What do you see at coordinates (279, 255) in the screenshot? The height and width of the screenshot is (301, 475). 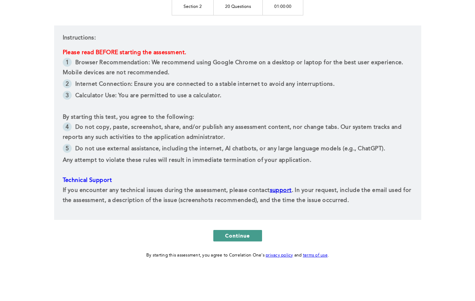 I see `a: privacy policy` at bounding box center [279, 255].